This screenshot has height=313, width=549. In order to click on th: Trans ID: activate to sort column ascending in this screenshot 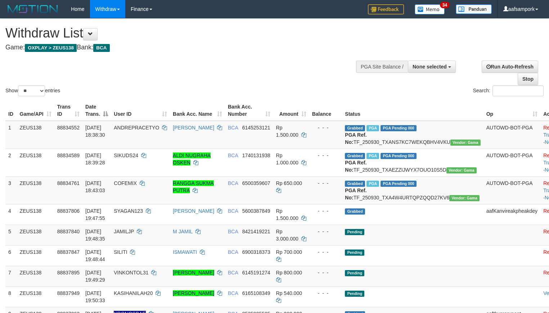, I will do `click(68, 110)`.